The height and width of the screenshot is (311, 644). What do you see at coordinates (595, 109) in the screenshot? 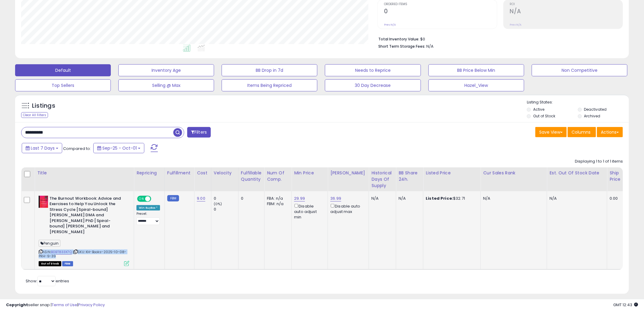
I see `label: Deactivated` at bounding box center [595, 109].